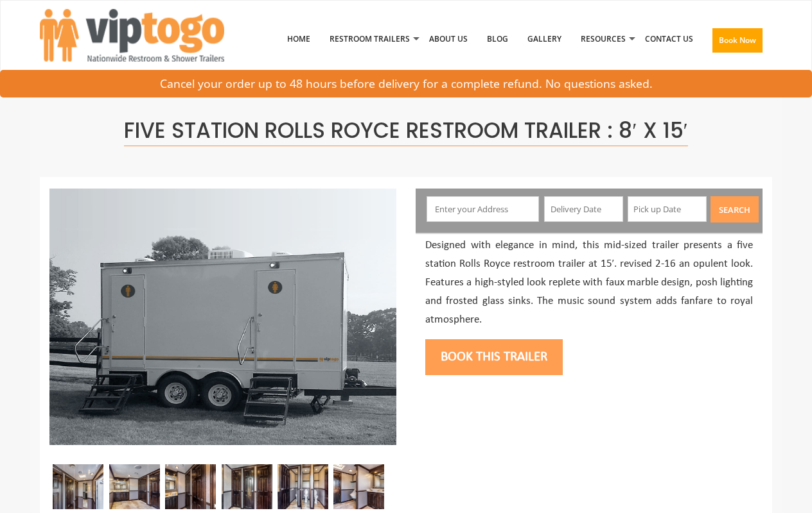  Describe the element at coordinates (603, 39) in the screenshot. I see `a: Resources` at that location.